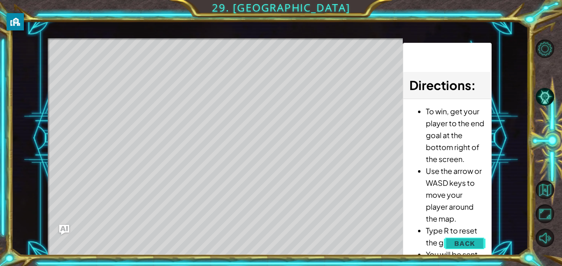 This screenshot has width=562, height=266. What do you see at coordinates (64, 230) in the screenshot?
I see `button: Ask AI` at bounding box center [64, 230].